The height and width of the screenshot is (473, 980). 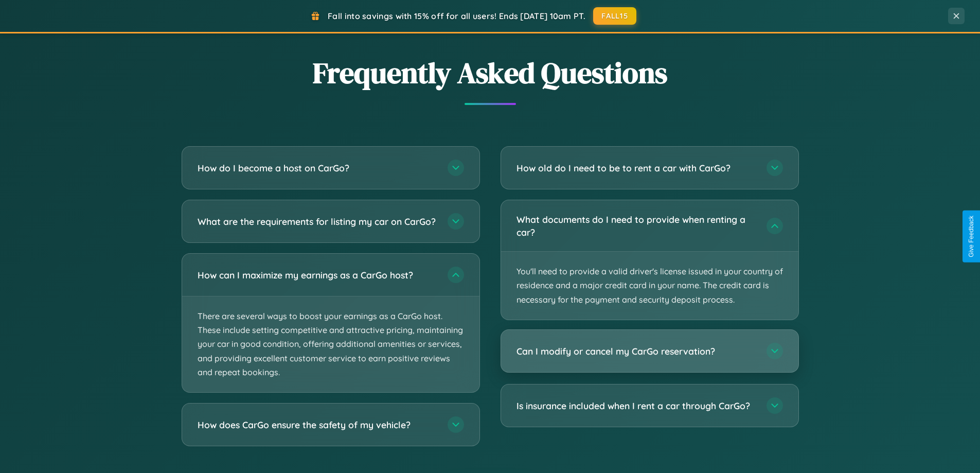 I want to click on p: There are several ways to boost your earnings as a CarGo host. These include setting competitive ..., so click(x=331, y=344).